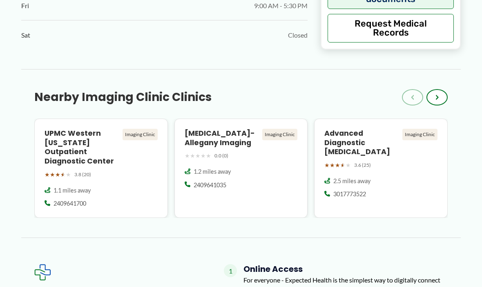 Image resolution: width=482 pixels, height=287 pixels. Describe the element at coordinates (83, 175) in the screenshot. I see `span: 3.8 (20)` at that location.